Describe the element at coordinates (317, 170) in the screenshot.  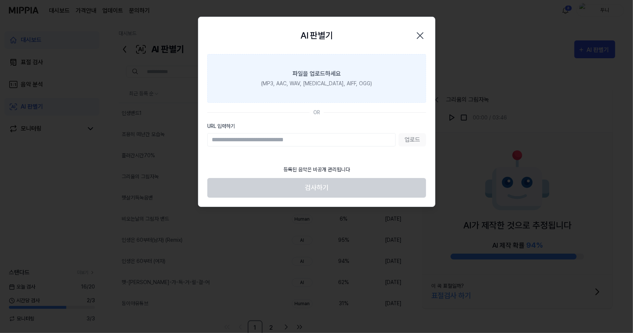
I see `div: 등록된 음악은 비공개 관리됩니다` at that location.